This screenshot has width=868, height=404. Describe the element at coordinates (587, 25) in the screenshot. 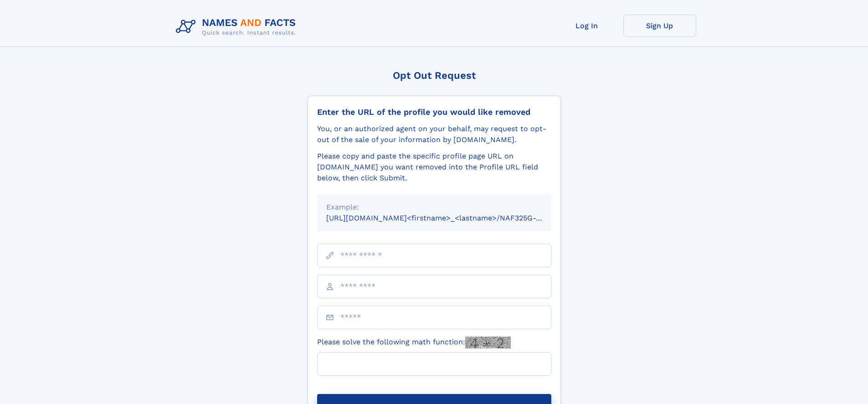

I see `a: Log In` at that location.